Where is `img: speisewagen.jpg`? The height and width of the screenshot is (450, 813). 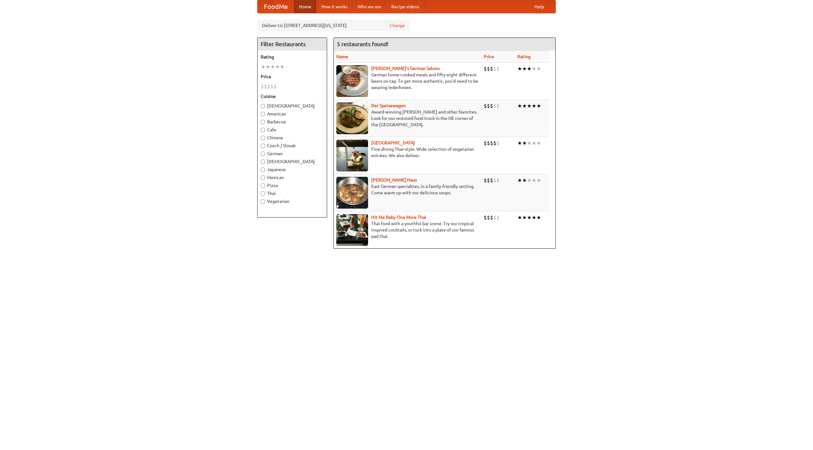
img: speisewagen.jpg is located at coordinates (352, 118).